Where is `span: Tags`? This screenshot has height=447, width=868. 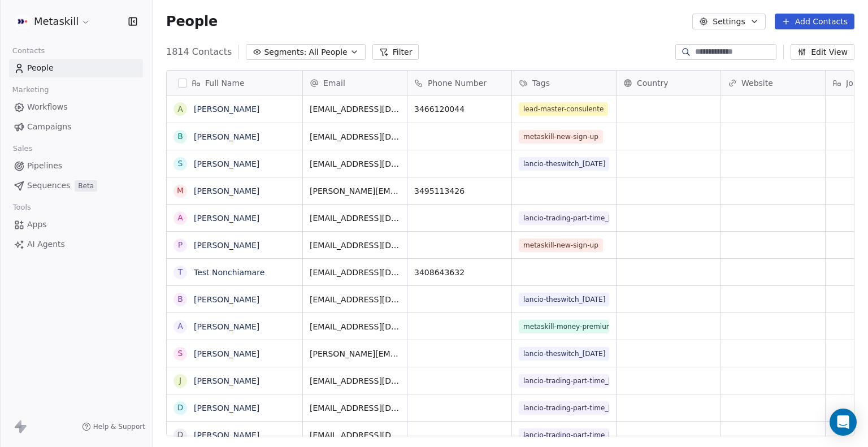 span: Tags is located at coordinates (541, 83).